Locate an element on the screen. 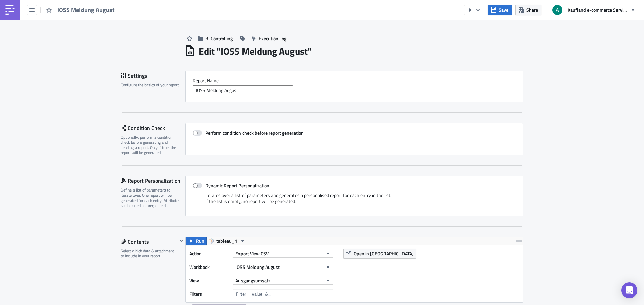  button: Hide content is located at coordinates (181, 241).